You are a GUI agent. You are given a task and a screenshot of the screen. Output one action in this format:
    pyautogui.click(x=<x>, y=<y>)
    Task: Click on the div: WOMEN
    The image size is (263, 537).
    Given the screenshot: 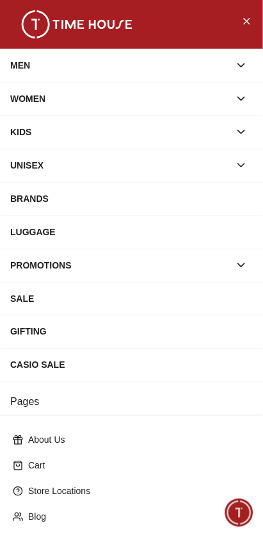 What is the action you would take?
    pyautogui.click(x=120, y=99)
    